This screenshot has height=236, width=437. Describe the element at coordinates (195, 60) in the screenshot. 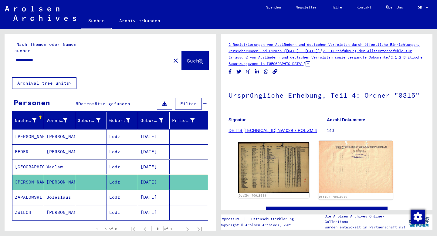

I see `button: Suche` at that location.